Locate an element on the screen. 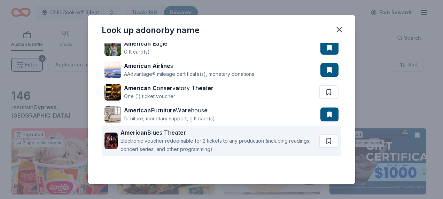 Image resolution: width=443 pixels, height=199 pixels. div: Electronic voucher redeemable for 2 tickets to any production (including readings, concert series... is located at coordinates (218, 145).